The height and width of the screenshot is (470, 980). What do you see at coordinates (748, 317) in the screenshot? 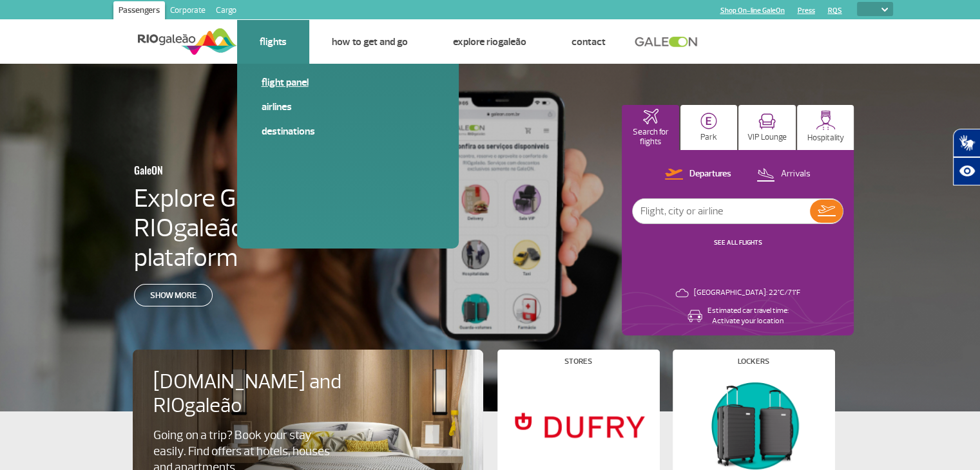
I see `p: Estimated car travel time: Activate your location` at bounding box center [748, 317].